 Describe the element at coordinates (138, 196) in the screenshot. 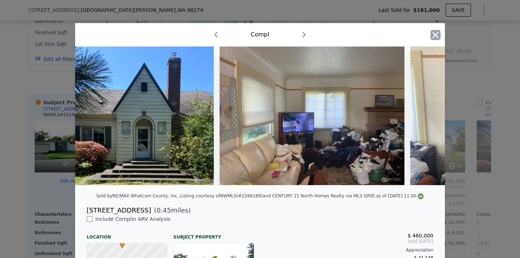

I see `div: Sold by RE/MAX Whatcom County, Inc. .` at that location.